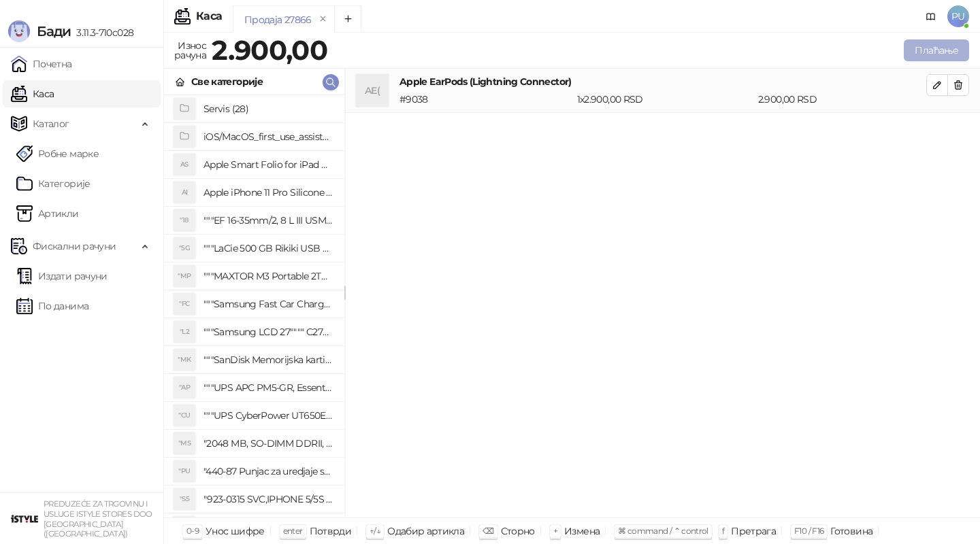 This screenshot has height=544, width=980. Describe the element at coordinates (254, 306) in the screenshot. I see `div: grid` at that location.